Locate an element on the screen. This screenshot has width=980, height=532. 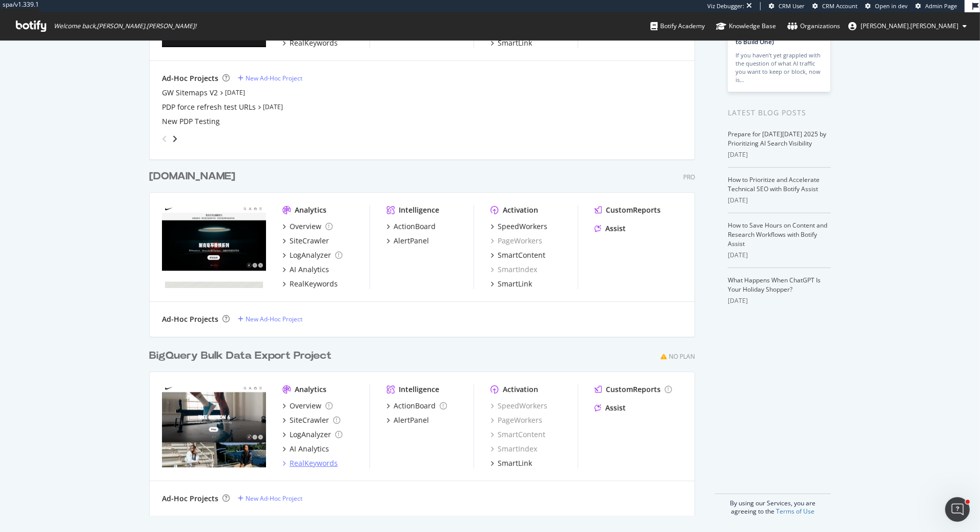
div: Viz Debugger: is located at coordinates (725, 6).